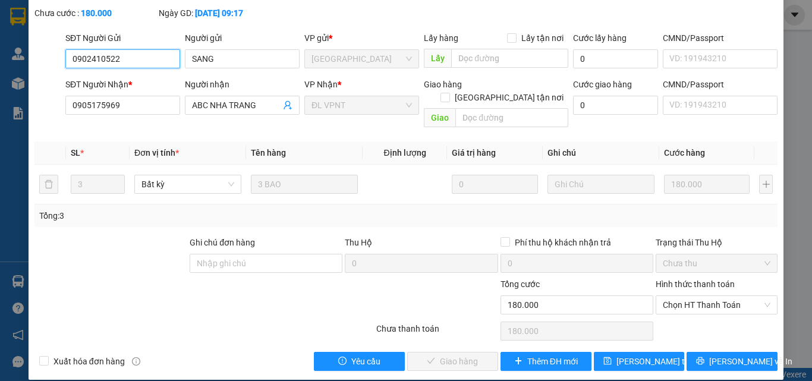  Describe the element at coordinates (131, 64) in the screenshot. I see `li: (c) 2017` at that location.